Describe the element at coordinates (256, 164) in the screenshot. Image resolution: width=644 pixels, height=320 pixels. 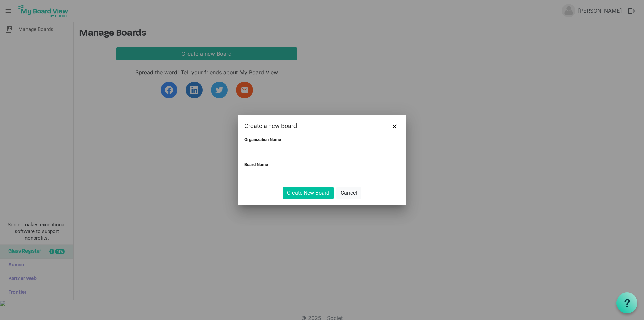
I see `label: Board Name` at that location.